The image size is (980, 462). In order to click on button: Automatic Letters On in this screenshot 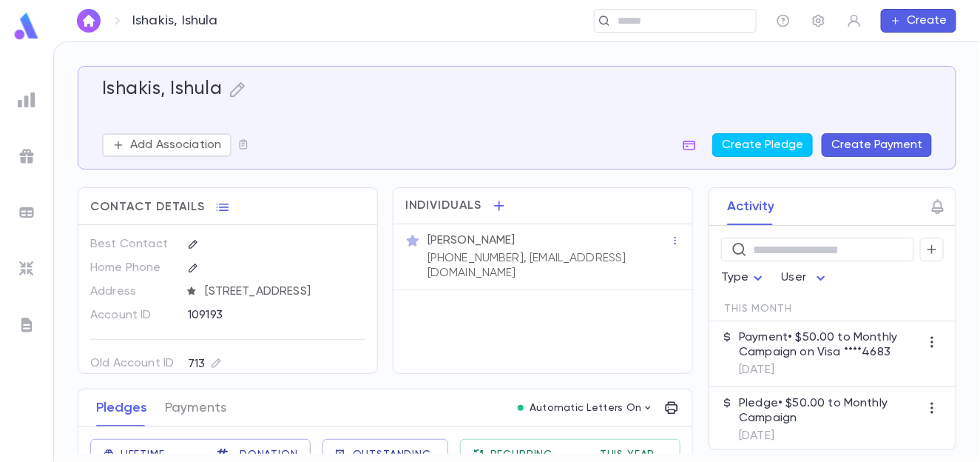, I will do `click(586, 408)`.